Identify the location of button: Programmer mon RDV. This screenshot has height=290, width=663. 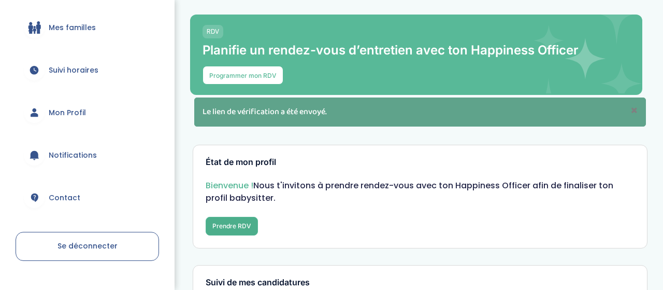
(243, 75).